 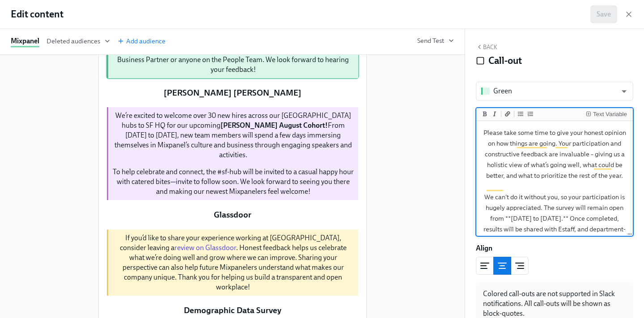 What do you see at coordinates (502, 266) in the screenshot?
I see `button: center aligned` at bounding box center [502, 266].